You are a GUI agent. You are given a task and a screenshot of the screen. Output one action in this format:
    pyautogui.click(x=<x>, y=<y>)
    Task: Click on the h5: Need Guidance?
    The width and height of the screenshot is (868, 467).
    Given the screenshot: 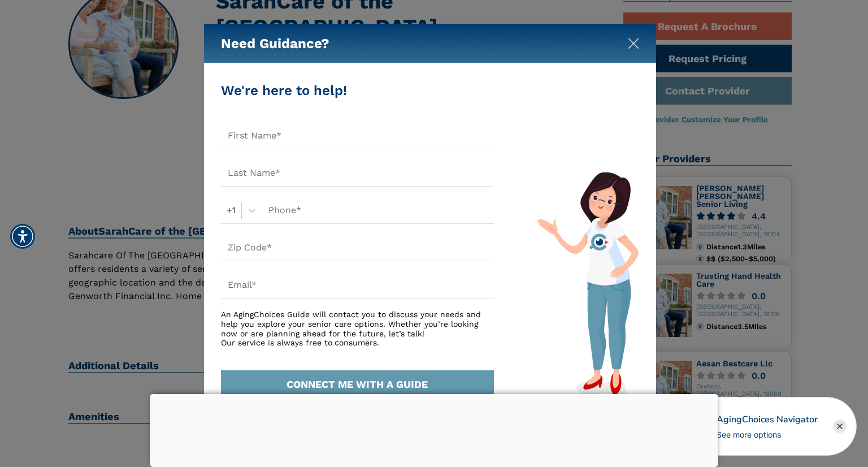 What is the action you would take?
    pyautogui.click(x=275, y=43)
    